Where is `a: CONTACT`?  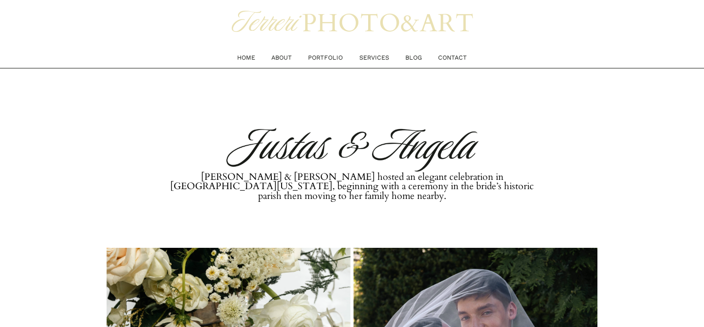 a: CONTACT is located at coordinates (452, 58).